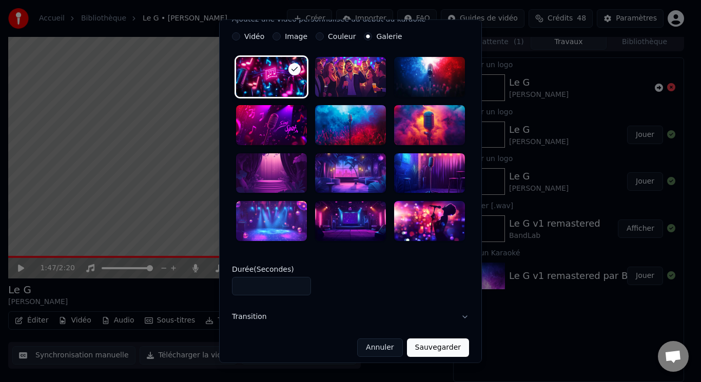  What do you see at coordinates (438, 348) in the screenshot?
I see `button: Sauvegarder` at bounding box center [438, 348].